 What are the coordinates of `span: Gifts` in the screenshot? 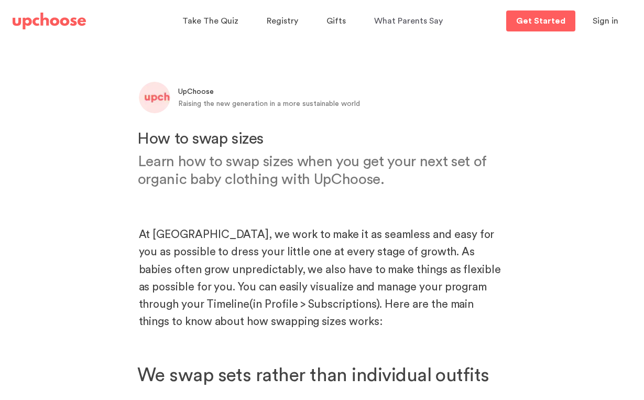 It's located at (336, 21).